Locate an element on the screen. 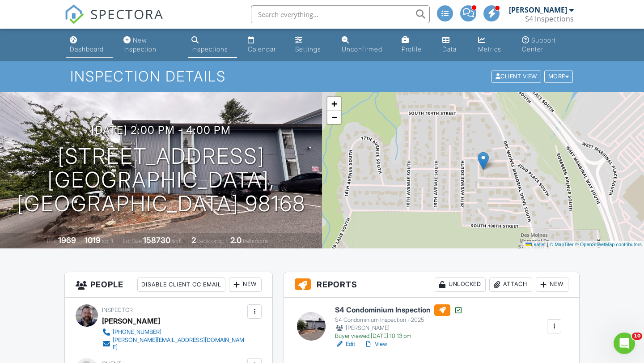 This screenshot has width=644, height=363. span: SPECTORA is located at coordinates (127, 14).